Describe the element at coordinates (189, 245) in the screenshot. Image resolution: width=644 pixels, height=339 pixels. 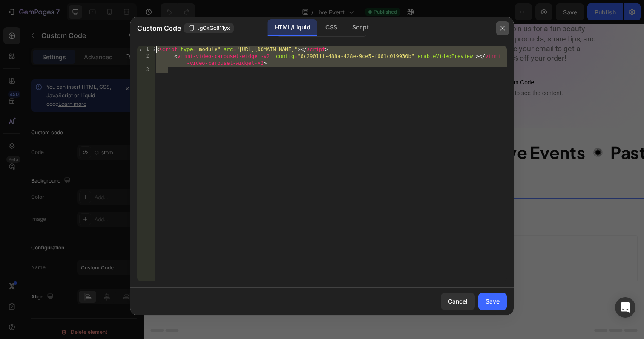
I see `span: inspired by CRO experts` at that location.